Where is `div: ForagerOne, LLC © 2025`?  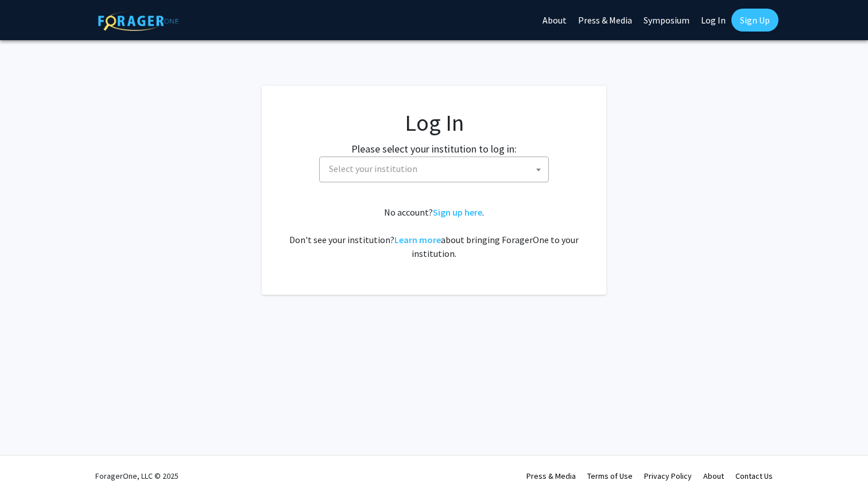 div: ForagerOne, LLC © 2025 is located at coordinates (137, 476).